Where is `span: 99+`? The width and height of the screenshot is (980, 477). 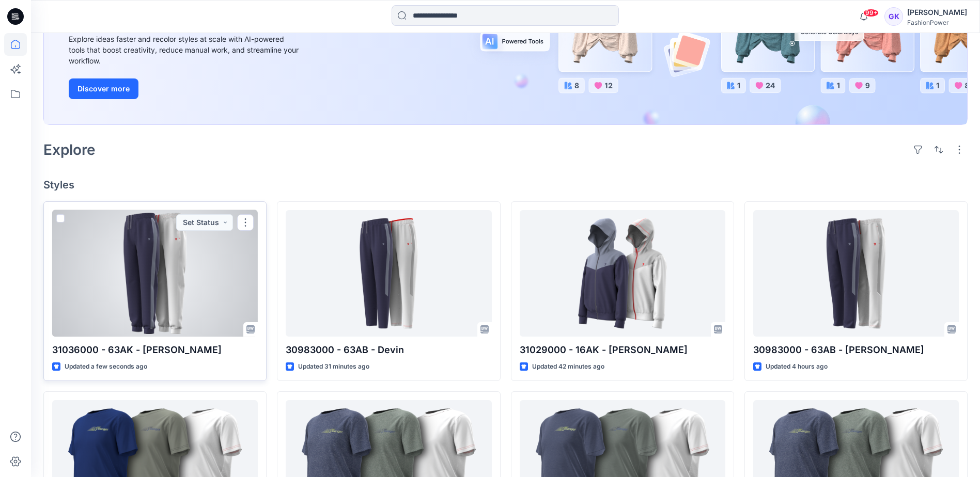 span: 99+ is located at coordinates (871, 13).